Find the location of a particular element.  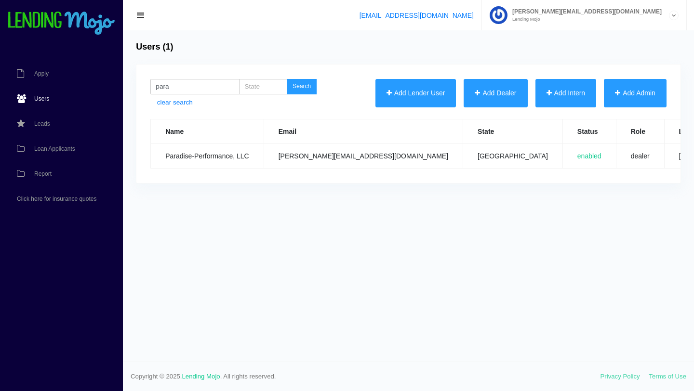

th: Email is located at coordinates (363, 132).